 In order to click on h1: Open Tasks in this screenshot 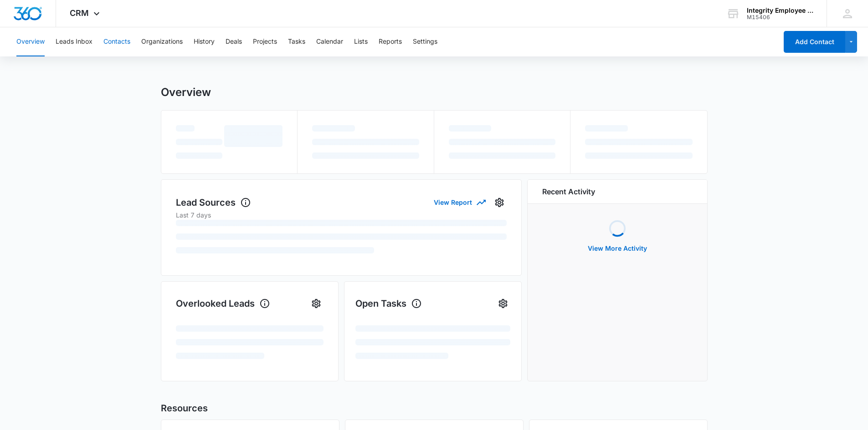, I will do `click(388, 304)`.